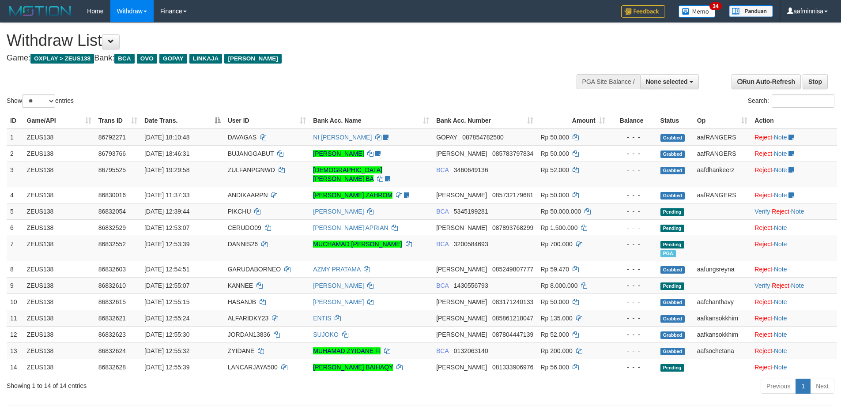 This screenshot has height=410, width=841. I want to click on a: Stop, so click(815, 82).